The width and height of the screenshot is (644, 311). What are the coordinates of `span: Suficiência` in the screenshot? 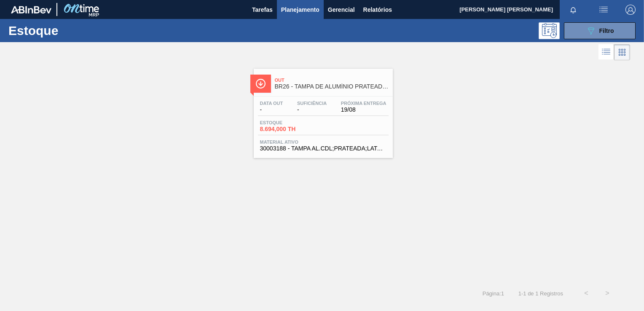 It's located at (312, 103).